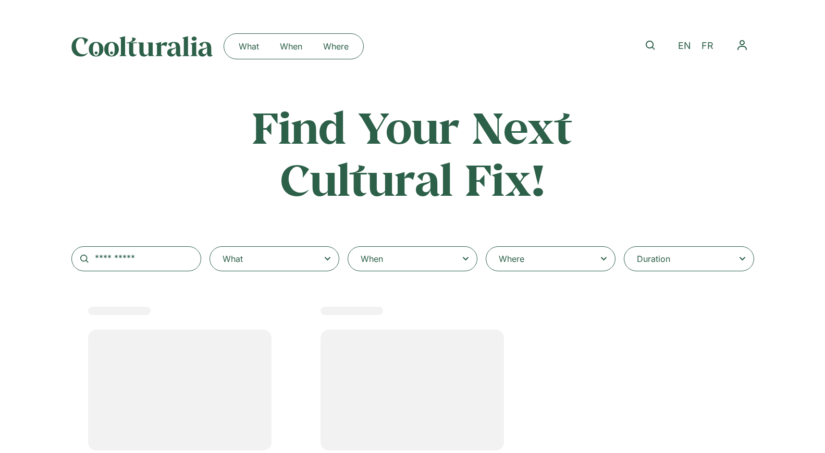  What do you see at coordinates (684, 46) in the screenshot?
I see `a: EN` at bounding box center [684, 46].